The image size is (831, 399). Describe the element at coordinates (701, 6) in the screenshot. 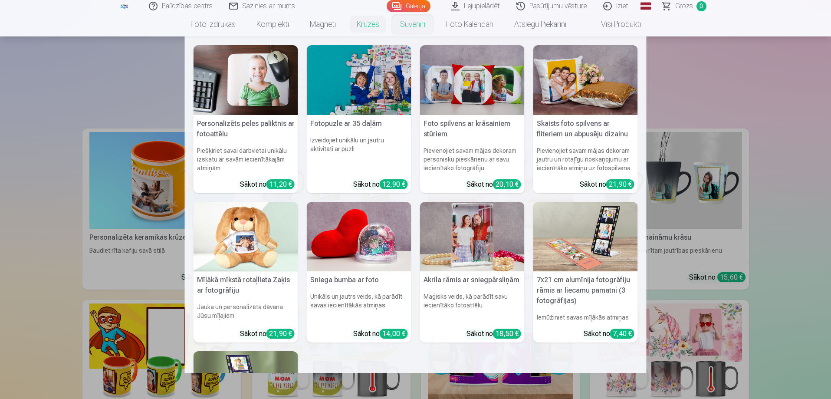

I see `span: 0` at that location.